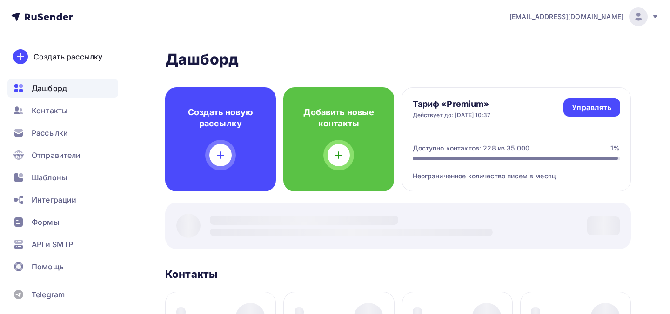 Image resolution: width=670 pixels, height=314 pixels. I want to click on a: Дашборд, so click(63, 88).